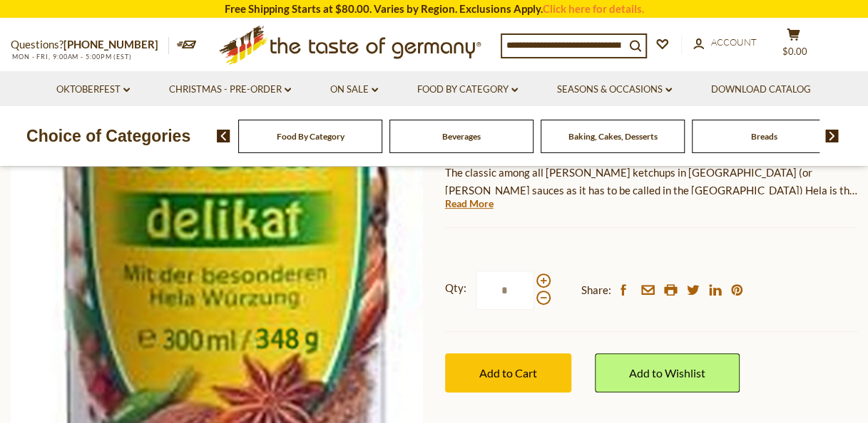 The image size is (868, 423). Describe the element at coordinates (456, 287) in the screenshot. I see `strong: Qty:` at that location.